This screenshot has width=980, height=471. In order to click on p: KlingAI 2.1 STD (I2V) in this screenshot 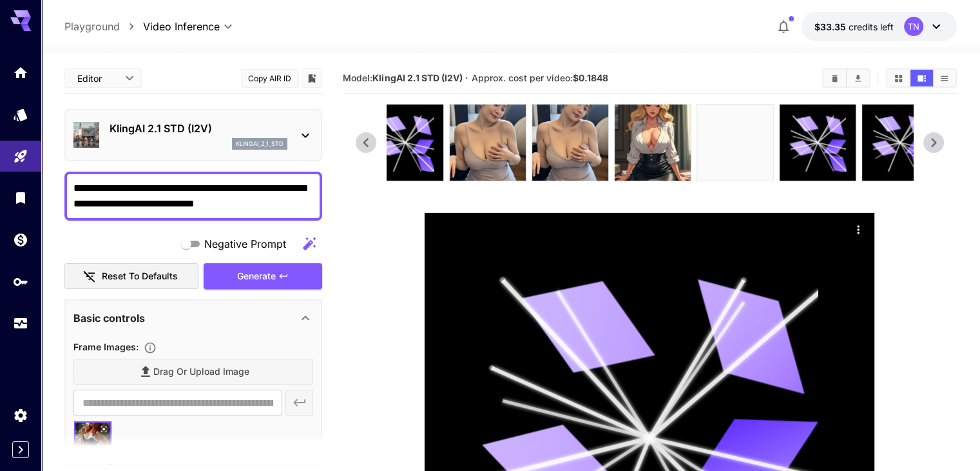, I will do `click(198, 129)`.